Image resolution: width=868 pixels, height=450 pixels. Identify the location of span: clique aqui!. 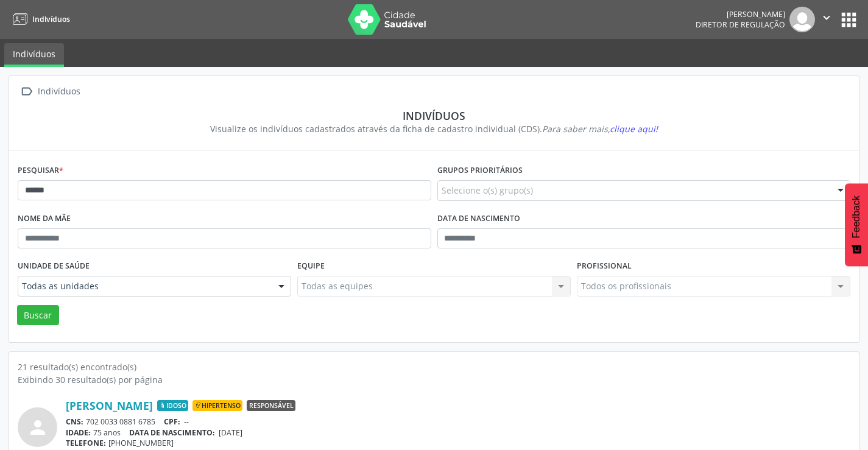
(633, 128).